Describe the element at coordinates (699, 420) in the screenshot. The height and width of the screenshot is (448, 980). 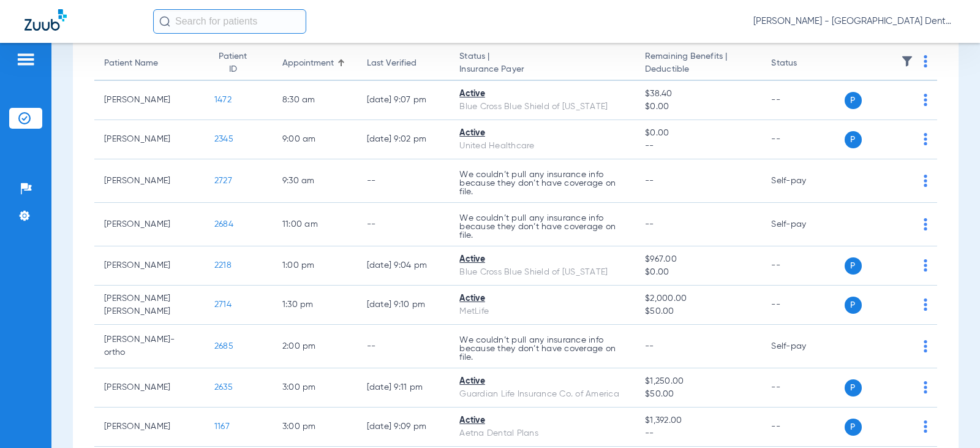
I see `span: $1,392.00` at that location.